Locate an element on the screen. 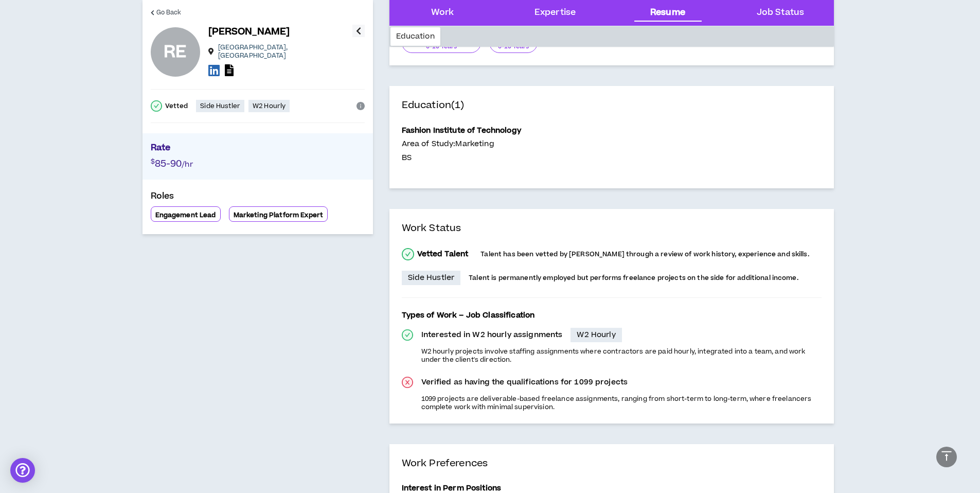  h4: Education (1) is located at coordinates (612, 106).